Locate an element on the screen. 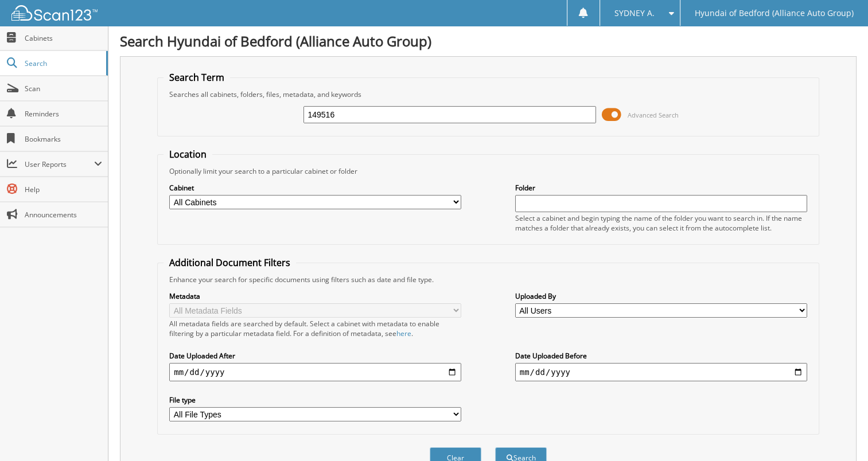 This screenshot has height=461, width=868. label: File type is located at coordinates (315, 400).